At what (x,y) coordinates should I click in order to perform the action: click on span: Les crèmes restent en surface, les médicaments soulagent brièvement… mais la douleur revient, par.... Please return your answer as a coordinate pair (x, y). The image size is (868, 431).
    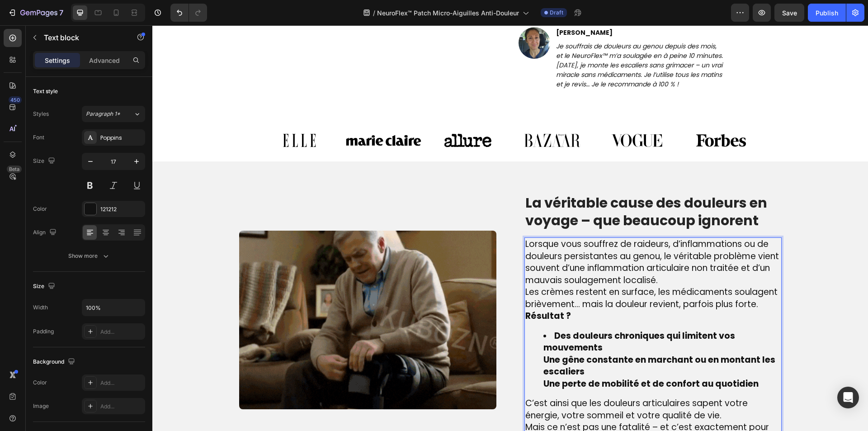
    Looking at the image, I should click on (499, 273).